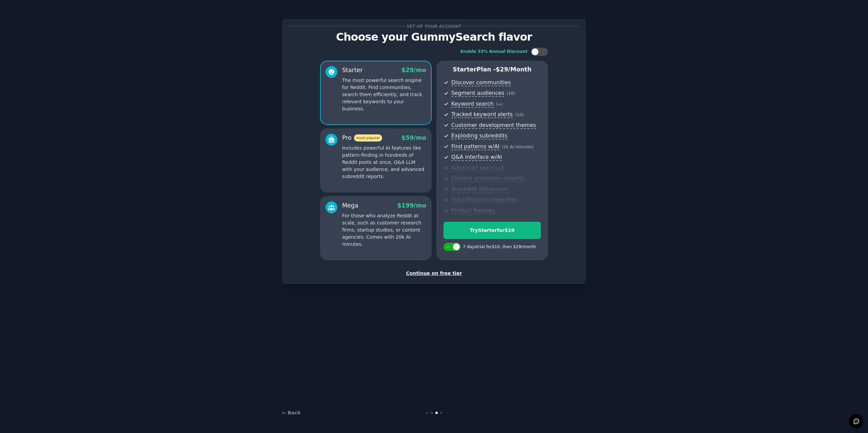 The image size is (868, 433). Describe the element at coordinates (291, 413) in the screenshot. I see `a: ← Back` at that location.